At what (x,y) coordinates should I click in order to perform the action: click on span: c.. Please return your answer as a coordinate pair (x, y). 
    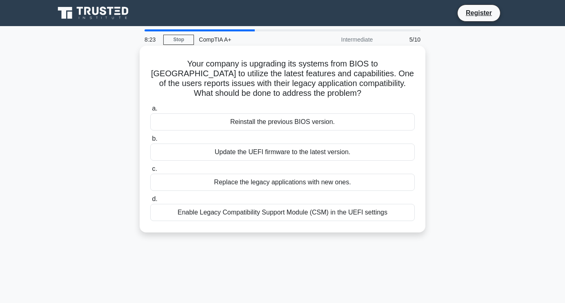
    Looking at the image, I should click on (154, 169).